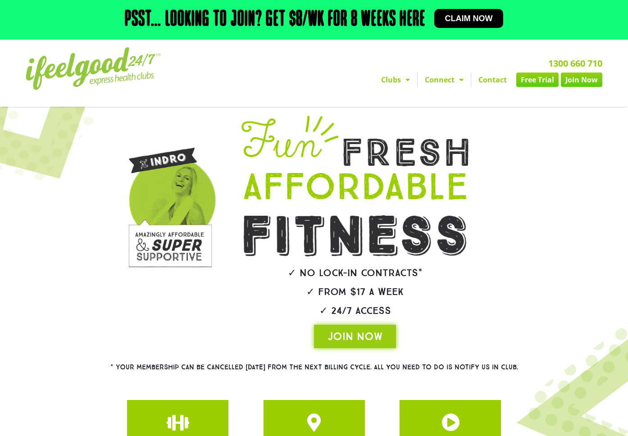  I want to click on h2: ✓ 24/7 Access, so click(355, 311).